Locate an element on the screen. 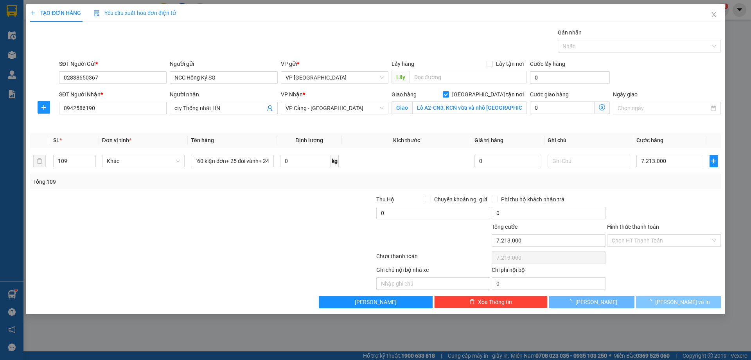 This screenshot has width=751, height=360. label: Hình thức thanh toán is located at coordinates (633, 227).